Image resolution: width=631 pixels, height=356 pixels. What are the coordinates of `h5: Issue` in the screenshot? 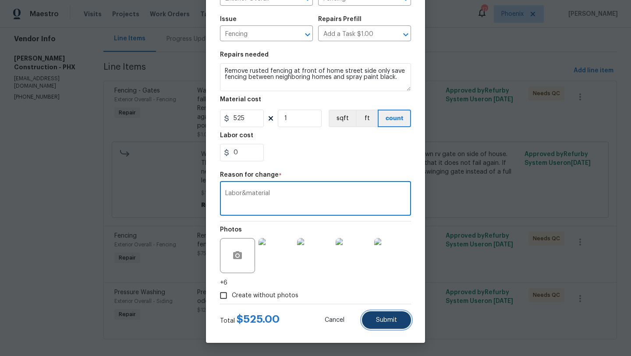 It's located at (228, 19).